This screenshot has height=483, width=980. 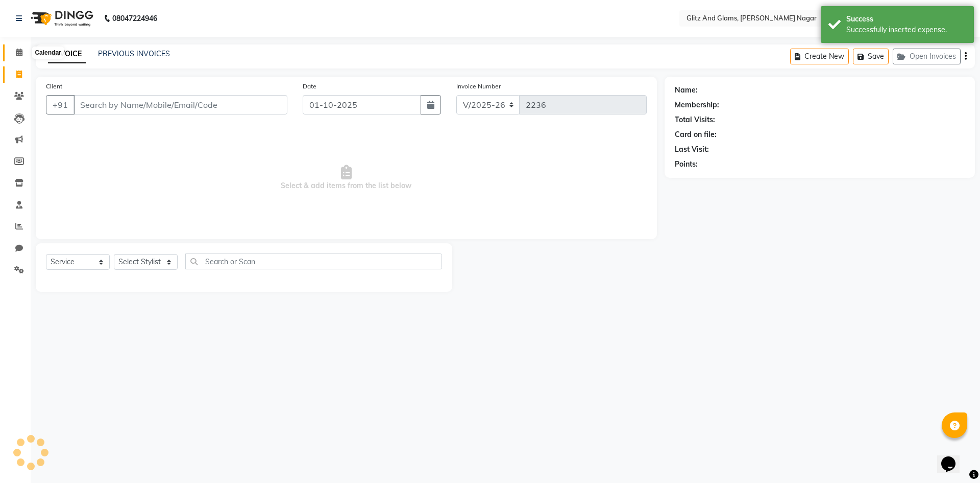 What do you see at coordinates (180, 105) in the screenshot?
I see `input: Search by Name/Mobile/Email/Code` at bounding box center [180, 105].